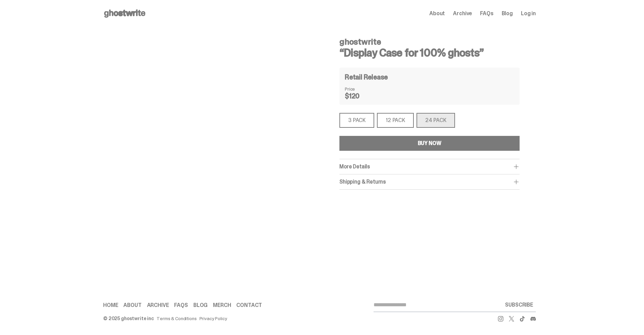 The image size is (644, 335). What do you see at coordinates (354, 166) in the screenshot?
I see `span: More Details` at bounding box center [354, 166].